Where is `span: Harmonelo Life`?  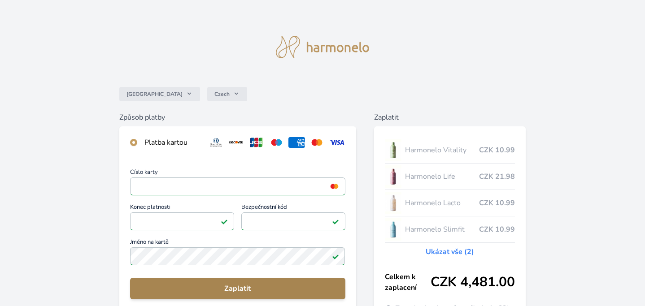
span: Harmonelo Life is located at coordinates (442, 177).